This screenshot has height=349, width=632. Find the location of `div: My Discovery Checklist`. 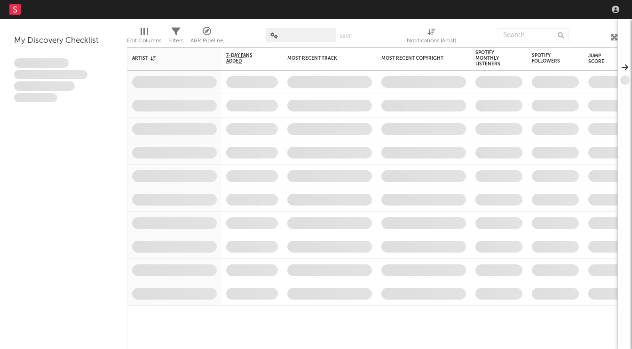

div: My Discovery Checklist is located at coordinates (63, 41).